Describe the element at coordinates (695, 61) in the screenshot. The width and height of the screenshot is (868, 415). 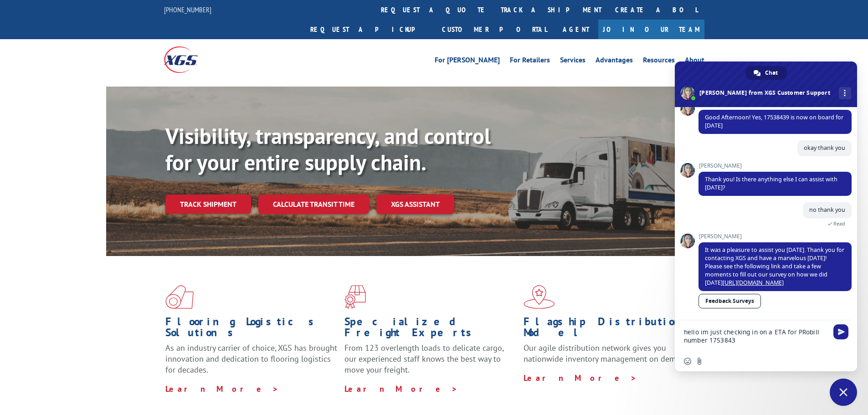
I see `a: About` at that location.